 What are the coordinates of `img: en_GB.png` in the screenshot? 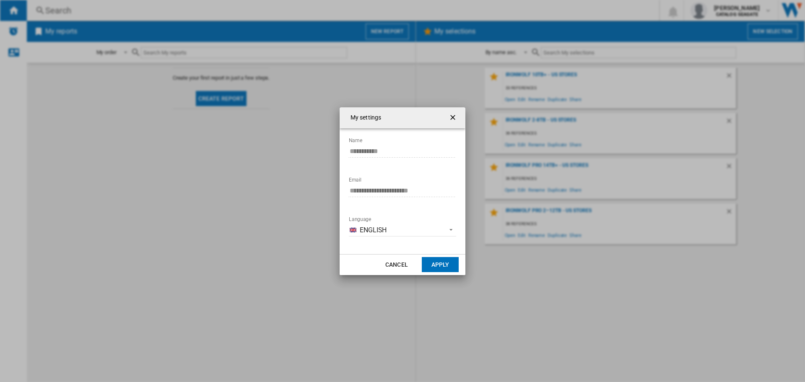 It's located at (353, 230).